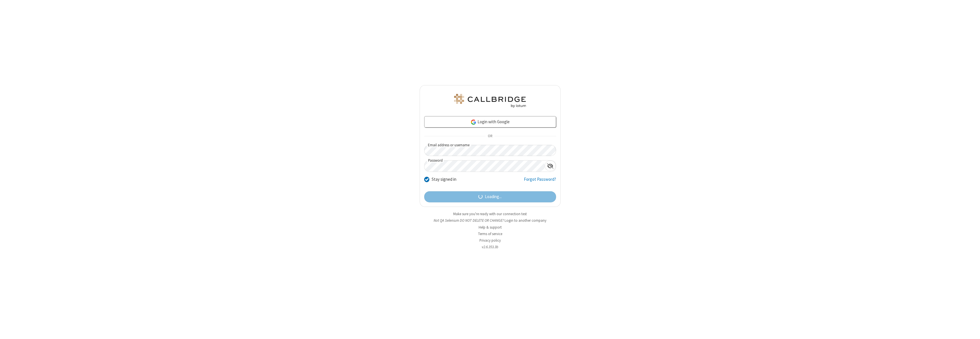 Image resolution: width=980 pixels, height=339 pixels. I want to click on a: Terms of service, so click(490, 234).